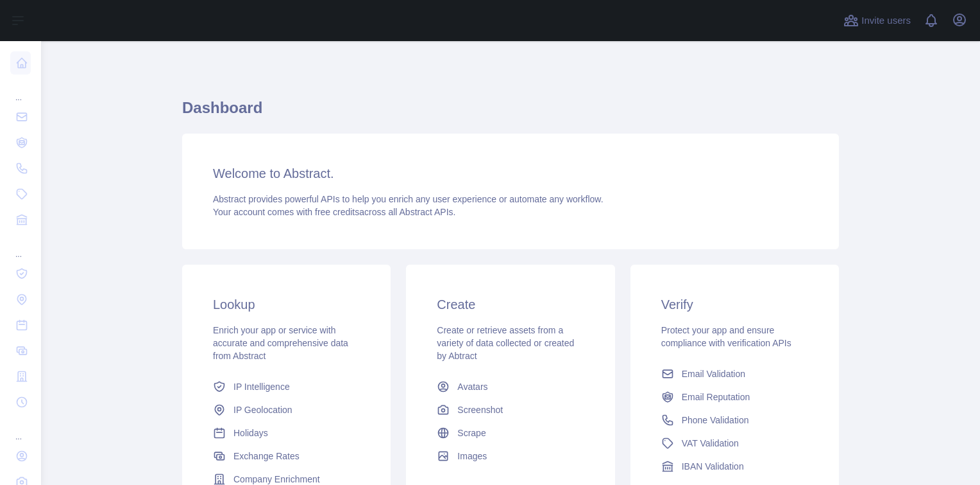 The width and height of the screenshot is (980, 485). I want to click on h3: Lookup, so click(286, 304).